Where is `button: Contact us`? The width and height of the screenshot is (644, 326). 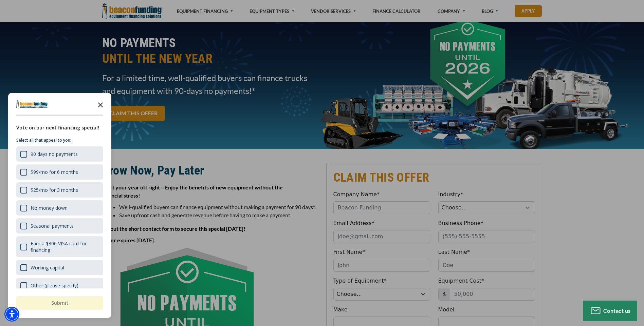
button: Contact us is located at coordinates (610, 312).